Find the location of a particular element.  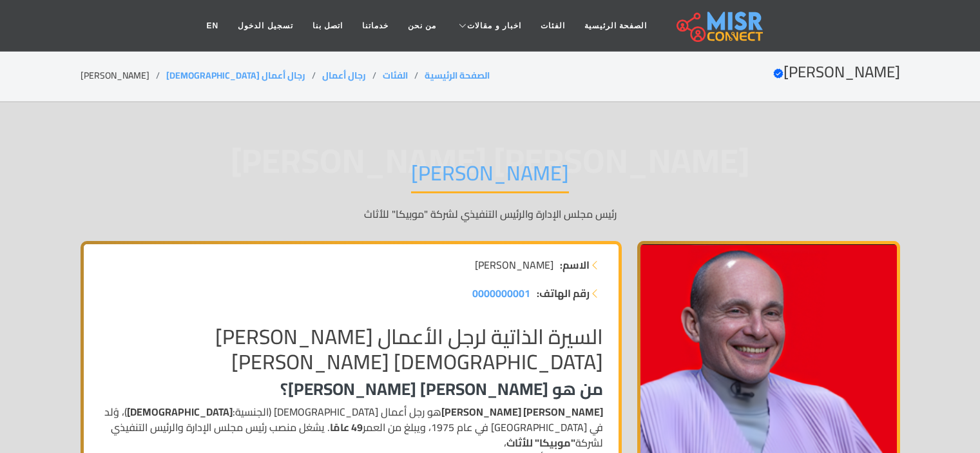

span: اخبار و مقالات is located at coordinates (495, 26).